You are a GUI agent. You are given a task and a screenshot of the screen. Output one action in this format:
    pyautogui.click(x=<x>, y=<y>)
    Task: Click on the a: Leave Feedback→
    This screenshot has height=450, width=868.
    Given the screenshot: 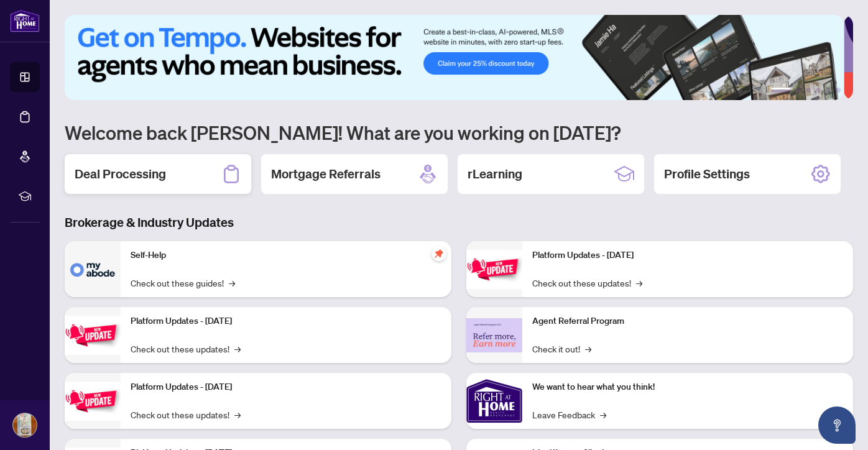 What is the action you would take?
    pyautogui.click(x=568, y=415)
    